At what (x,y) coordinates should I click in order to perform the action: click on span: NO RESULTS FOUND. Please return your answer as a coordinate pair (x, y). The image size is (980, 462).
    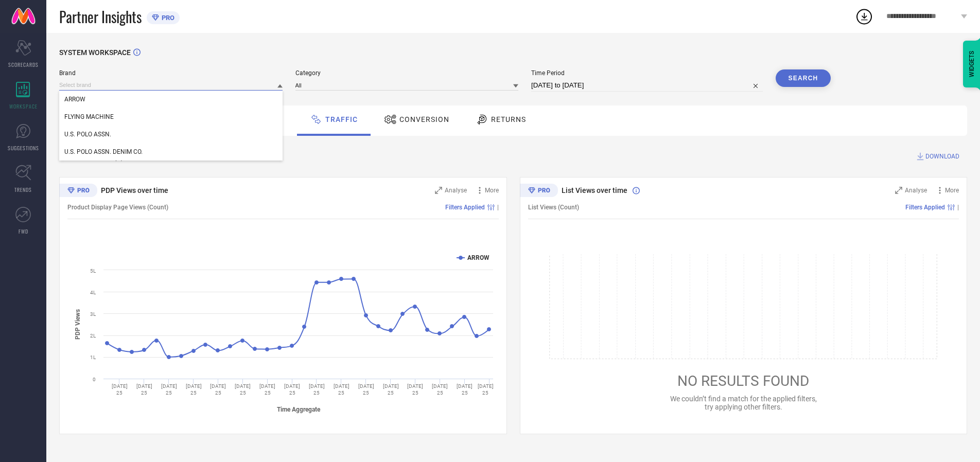
    Looking at the image, I should click on (744, 381).